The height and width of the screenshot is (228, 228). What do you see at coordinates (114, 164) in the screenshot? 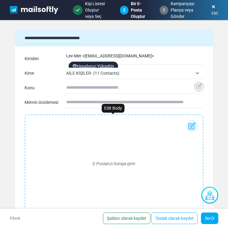
I see `span: E-Postanızı buraya girin` at bounding box center [114, 164].